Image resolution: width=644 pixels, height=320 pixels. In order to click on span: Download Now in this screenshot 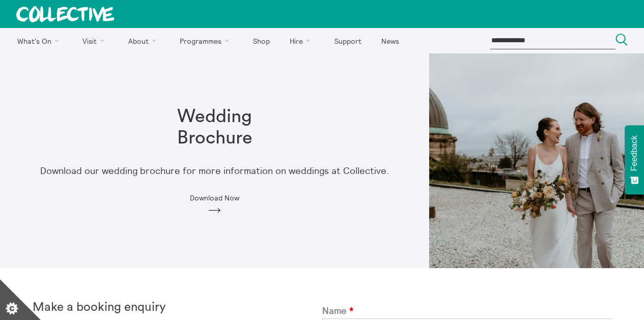, I will do `click(215, 198)`.